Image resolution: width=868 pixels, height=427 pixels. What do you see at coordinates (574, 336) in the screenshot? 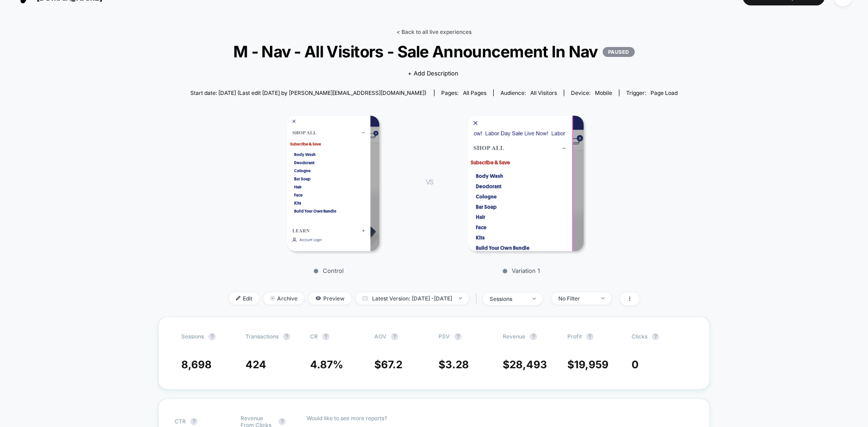
I see `span: Profit` at bounding box center [574, 336].